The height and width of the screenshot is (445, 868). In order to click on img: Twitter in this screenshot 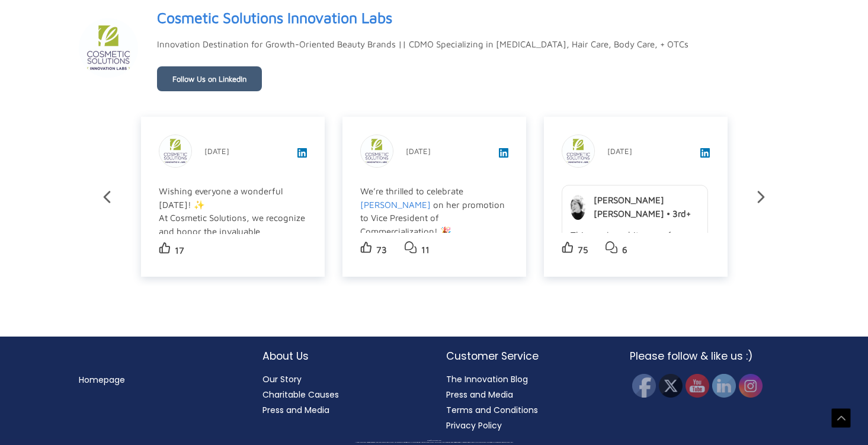, I will do `click(671, 386)`.